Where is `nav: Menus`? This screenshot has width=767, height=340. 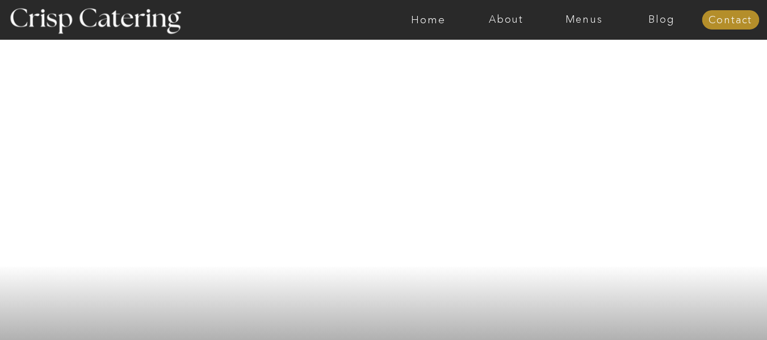 nav: Menus is located at coordinates (583, 20).